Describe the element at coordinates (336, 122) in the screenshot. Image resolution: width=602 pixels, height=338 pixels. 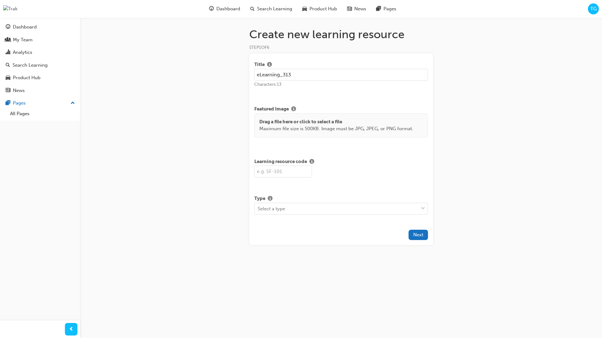
I see `p: Drag a file here or click to select a file` at that location.